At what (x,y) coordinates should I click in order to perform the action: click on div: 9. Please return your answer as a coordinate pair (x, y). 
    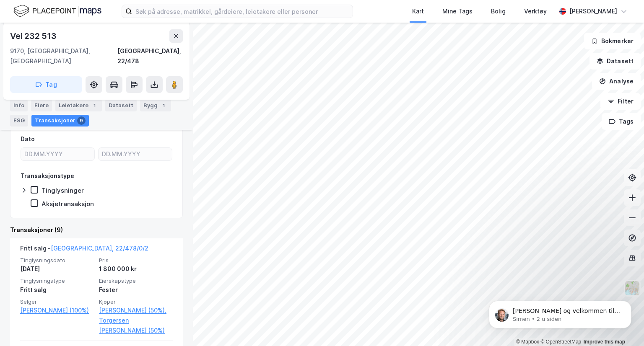
    Looking at the image, I should click on (81, 121).